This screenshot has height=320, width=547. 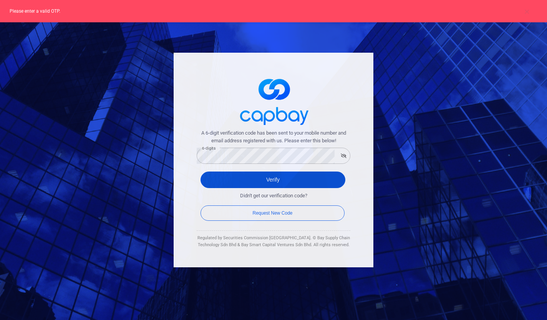 I want to click on p: Please enter a valid OTP., so click(x=271, y=11).